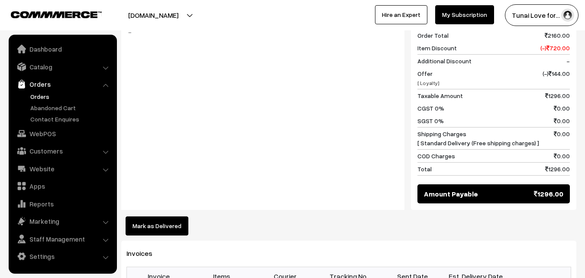 The width and height of the screenshot is (585, 278). Describe the element at coordinates (428, 78) in the screenshot. I see `span: Offer` at that location.